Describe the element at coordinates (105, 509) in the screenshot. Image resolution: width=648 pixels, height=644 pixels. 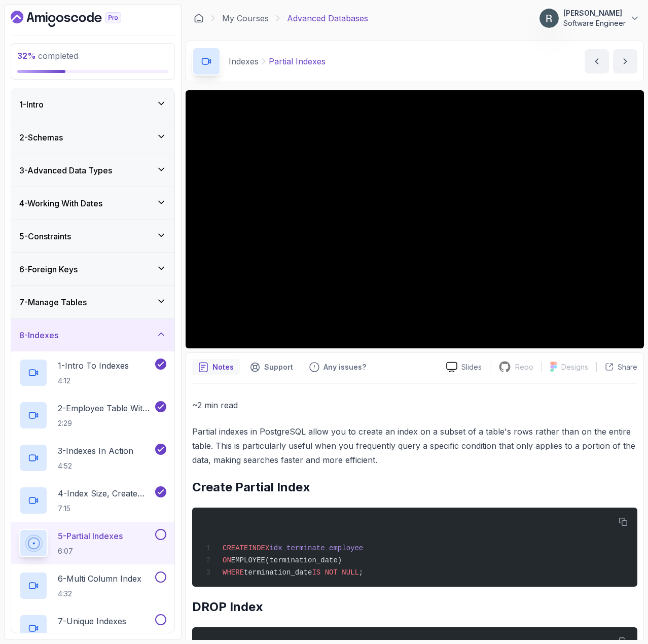
I see `p: 7:15` at that location.